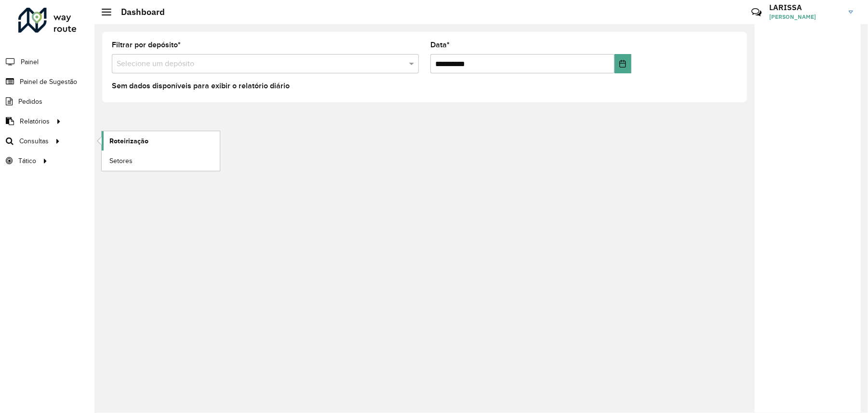 This screenshot has height=413, width=868. What do you see at coordinates (623, 64) in the screenshot?
I see `button: Choose Date` at bounding box center [623, 64].